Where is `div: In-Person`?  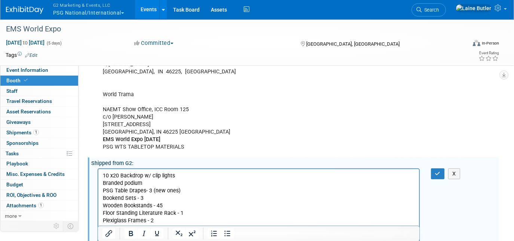 div: In-Person is located at coordinates (490, 43).